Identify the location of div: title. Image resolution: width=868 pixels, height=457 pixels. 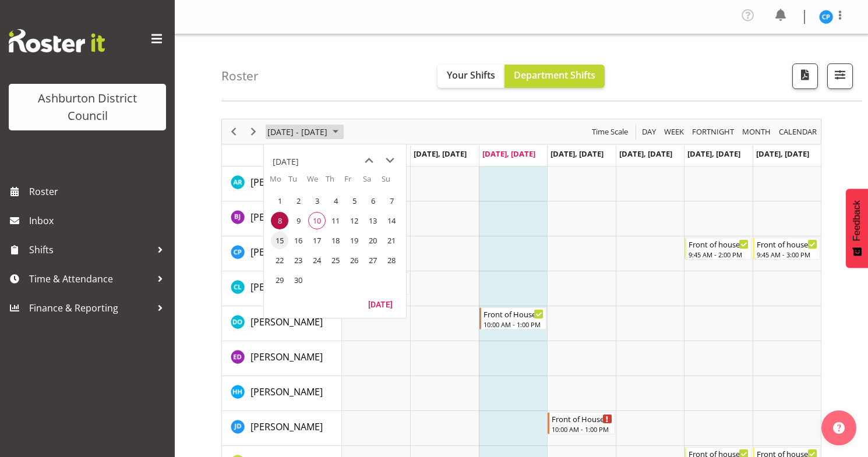
(286, 162).